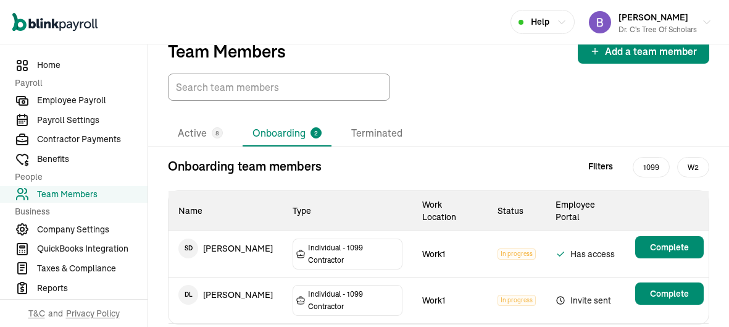 The image size is (729, 327). Describe the element at coordinates (279, 87) in the screenshot. I see `input: TextInput` at that location.